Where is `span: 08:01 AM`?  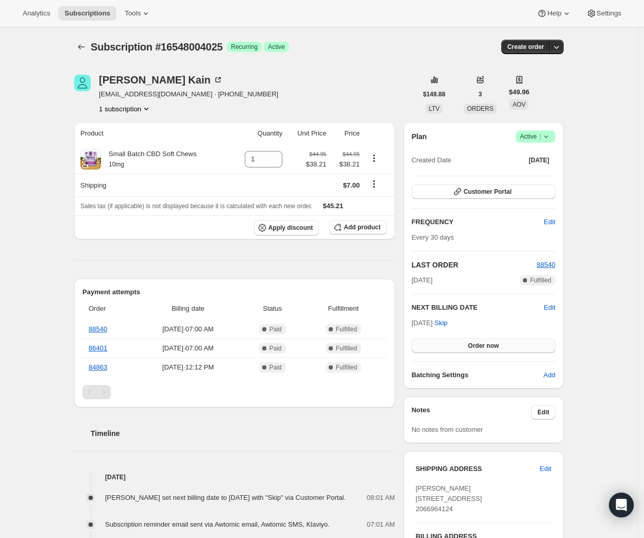 span: 08:01 AM is located at coordinates (381, 498).